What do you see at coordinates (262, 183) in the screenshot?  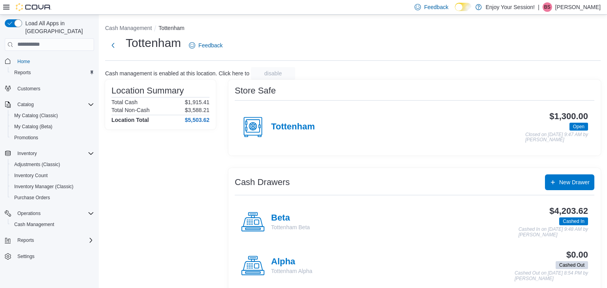 I see `h3: Cash Drawers` at bounding box center [262, 183].